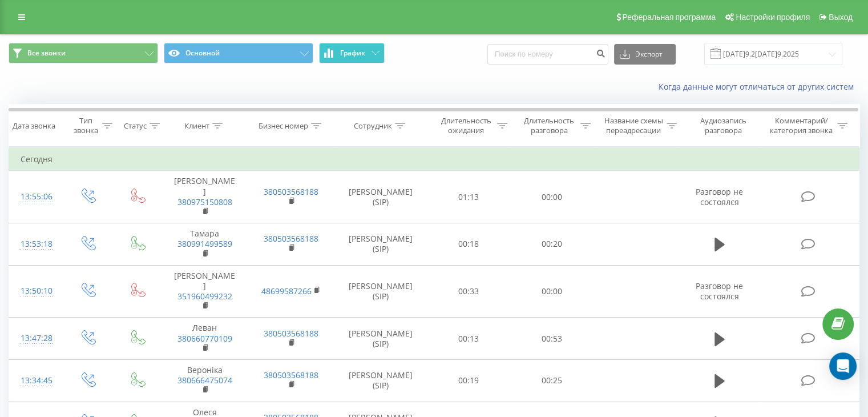 This screenshot has width=868, height=417. Describe the element at coordinates (469, 291) in the screenshot. I see `td: 00:33` at that location.